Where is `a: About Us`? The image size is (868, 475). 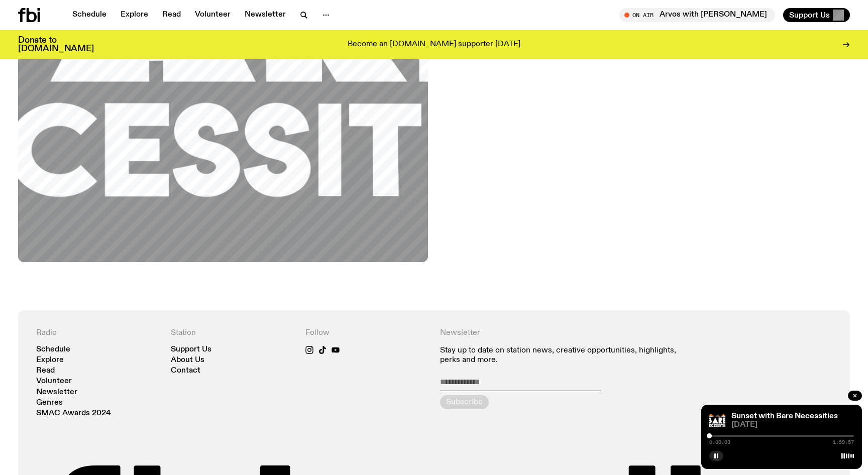
a: About Us is located at coordinates (188, 360).